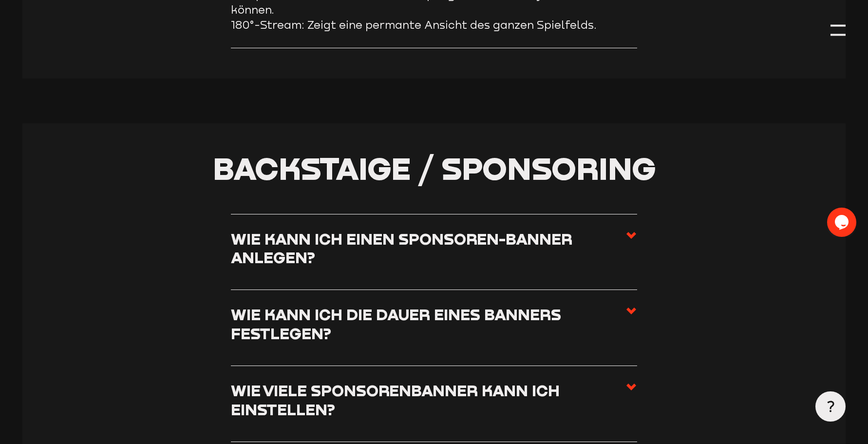 The image size is (868, 444). Describe the element at coordinates (434, 168) in the screenshot. I see `span: Backstaige / Sponsoring` at that location.